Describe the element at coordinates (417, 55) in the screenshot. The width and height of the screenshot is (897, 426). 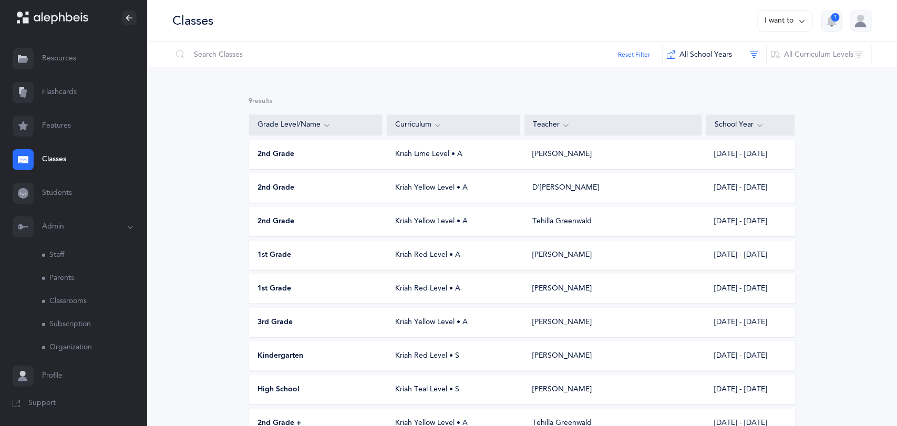
I see `input: Search Classes` at that location.